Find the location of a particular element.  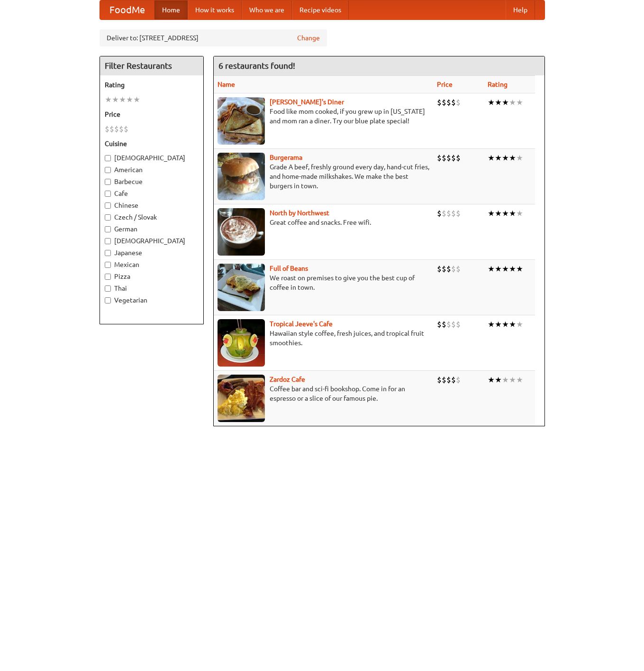

h5: Price is located at coordinates (152, 114).